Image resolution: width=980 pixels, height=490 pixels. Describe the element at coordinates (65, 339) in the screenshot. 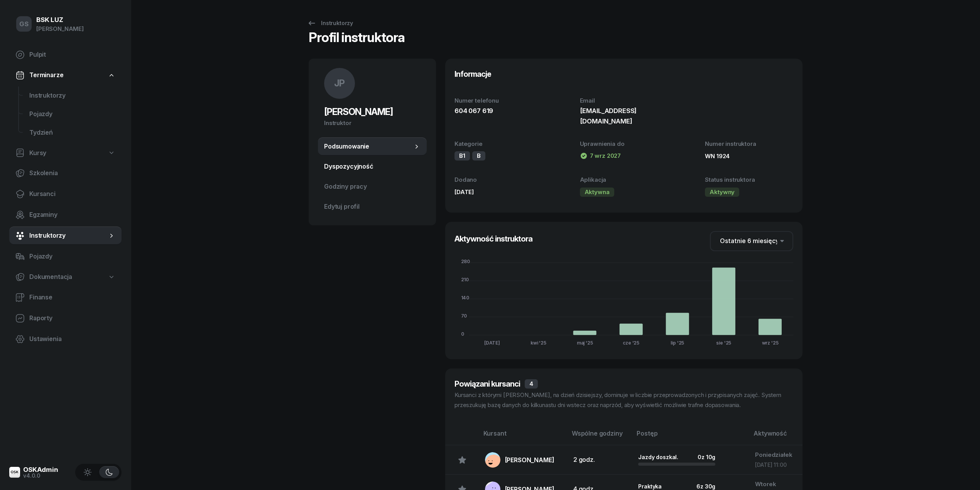

I see `a: Ustawienia` at that location.